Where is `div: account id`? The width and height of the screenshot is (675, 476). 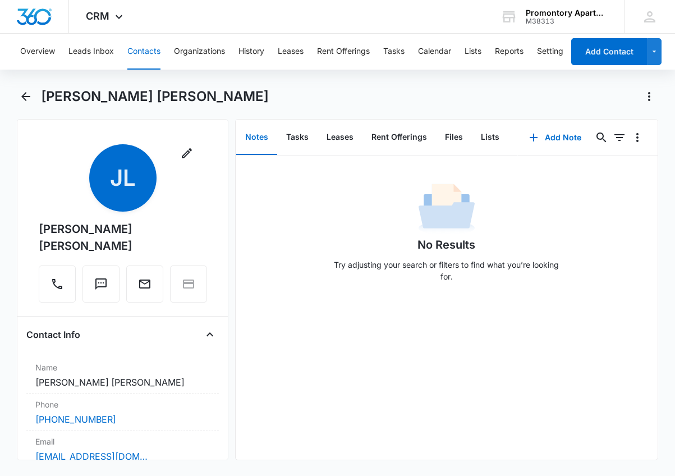 div: account id is located at coordinates (567, 21).